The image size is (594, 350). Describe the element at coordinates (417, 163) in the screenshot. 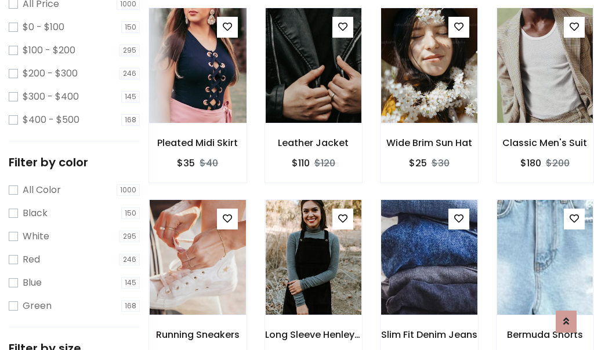

I see `h6: $25` at that location.